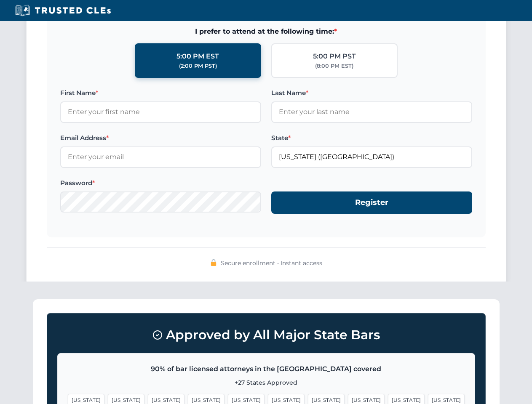  What do you see at coordinates (371, 157) in the screenshot?
I see `input: Florida (FL)` at bounding box center [371, 157].